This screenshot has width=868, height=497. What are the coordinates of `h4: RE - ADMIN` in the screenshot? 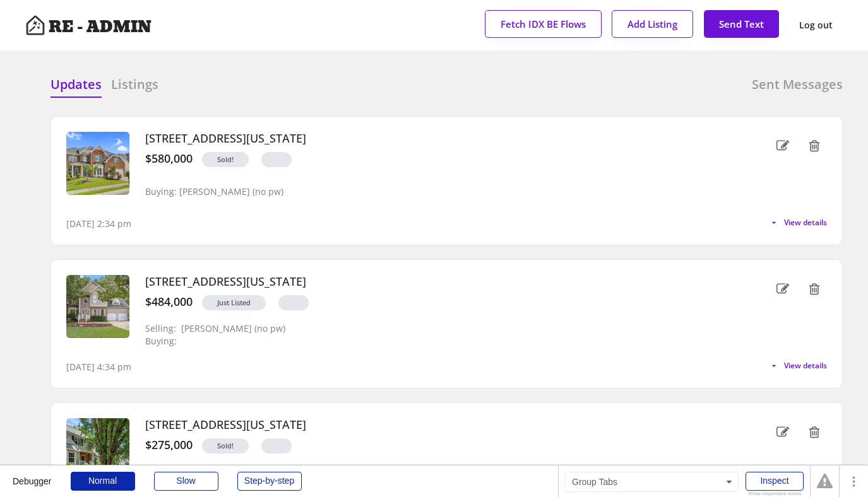 It's located at (100, 27).